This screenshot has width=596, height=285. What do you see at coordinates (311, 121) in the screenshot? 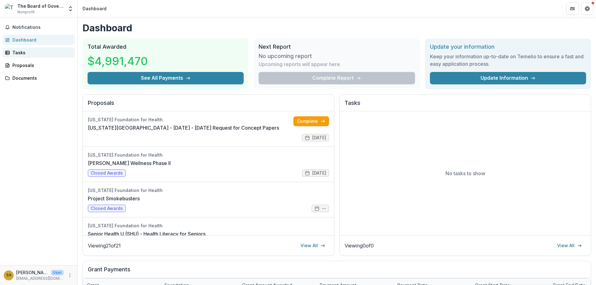
I see `a: Complete` at bounding box center [311, 121].